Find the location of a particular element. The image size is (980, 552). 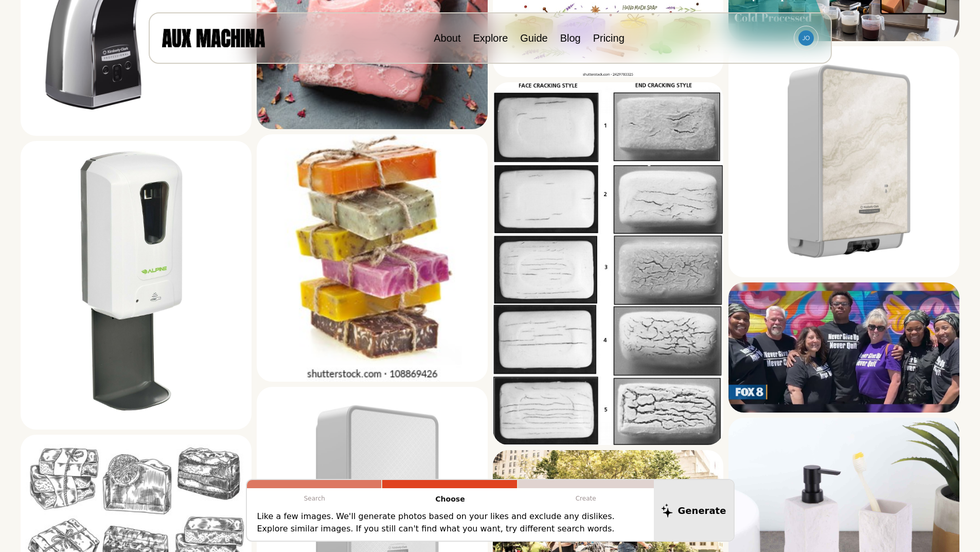

a: Pricing is located at coordinates (609, 38).